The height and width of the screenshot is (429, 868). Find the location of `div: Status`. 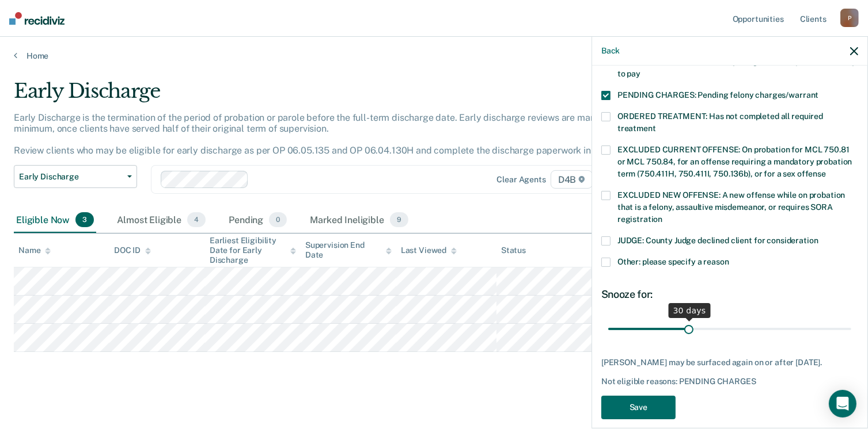

div: Status is located at coordinates (513, 250).